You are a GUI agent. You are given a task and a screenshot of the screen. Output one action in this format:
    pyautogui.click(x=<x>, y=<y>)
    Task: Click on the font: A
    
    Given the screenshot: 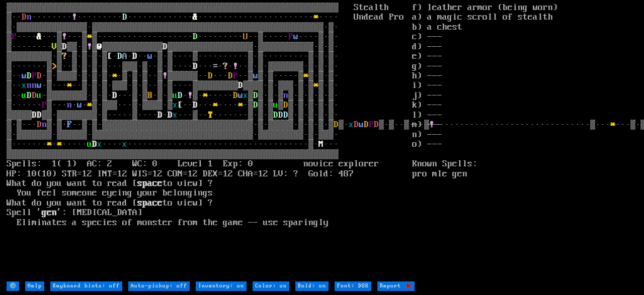 What is the action you would take?
    pyautogui.click(x=125, y=56)
    